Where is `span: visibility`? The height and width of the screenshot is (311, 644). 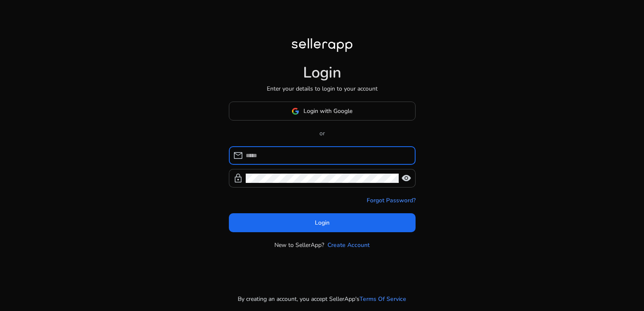
span: visibility is located at coordinates (407, 178).